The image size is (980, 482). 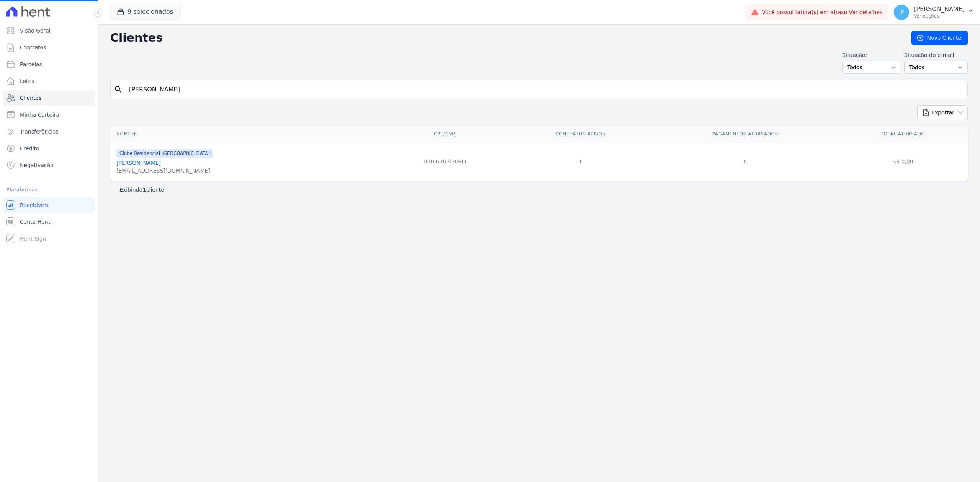 I want to click on span: Minha Carteira, so click(x=40, y=115).